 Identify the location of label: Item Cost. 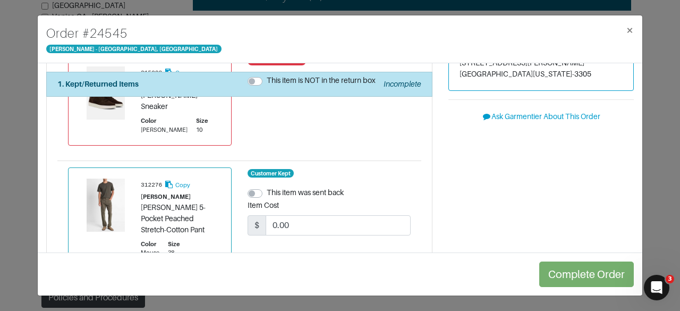
(263, 205).